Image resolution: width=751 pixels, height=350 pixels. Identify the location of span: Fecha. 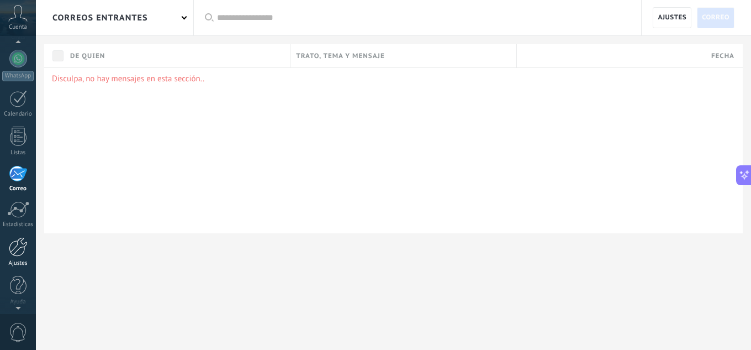
(723, 56).